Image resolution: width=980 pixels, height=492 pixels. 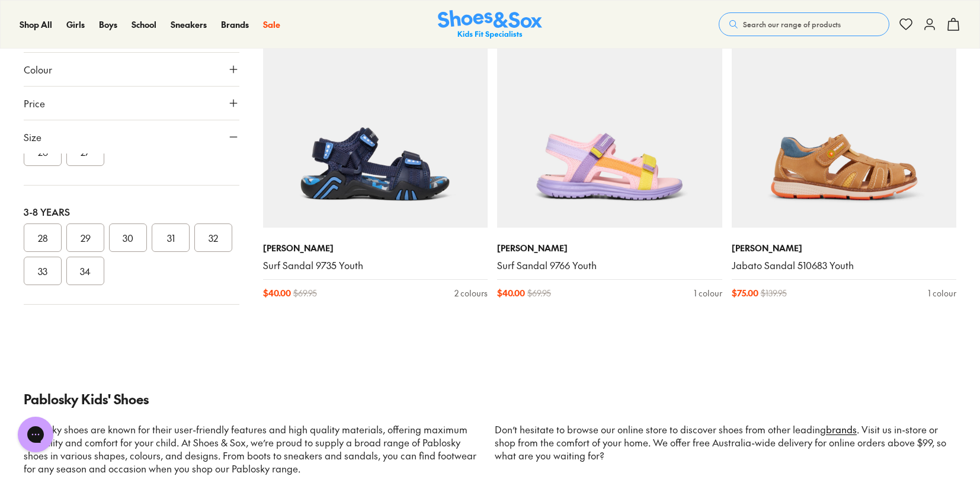 What do you see at coordinates (42, 270) in the screenshot?
I see `button: 33` at bounding box center [42, 270].